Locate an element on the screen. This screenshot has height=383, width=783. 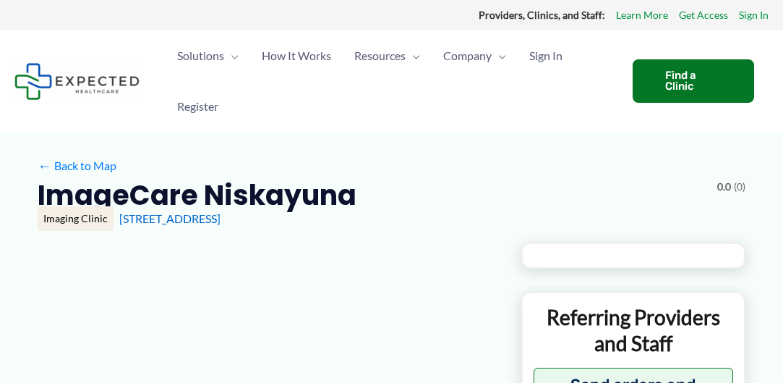
p: Referring Providers and Staff is located at coordinates (634, 330).